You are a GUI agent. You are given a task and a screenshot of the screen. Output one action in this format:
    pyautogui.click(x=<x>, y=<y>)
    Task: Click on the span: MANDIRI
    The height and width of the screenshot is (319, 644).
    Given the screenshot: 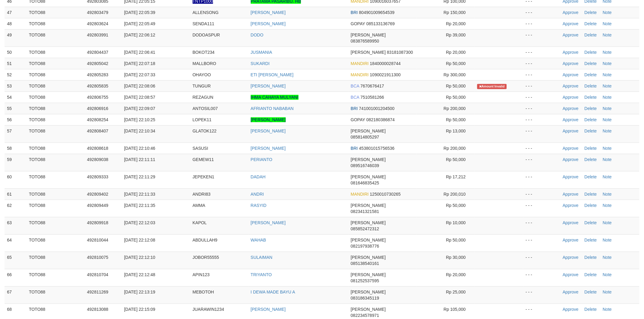 What is the action you would take?
    pyautogui.click(x=359, y=194)
    